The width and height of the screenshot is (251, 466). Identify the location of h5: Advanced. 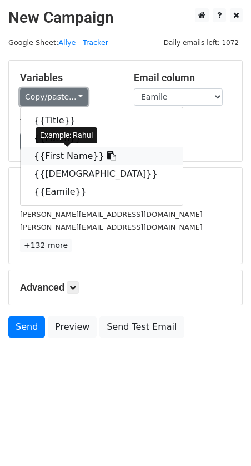
(126, 287).